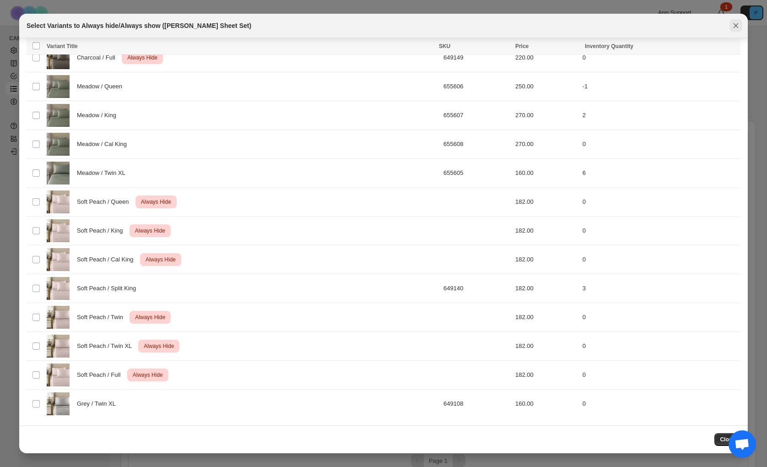  I want to click on span: Inventory Quantity, so click(609, 46).